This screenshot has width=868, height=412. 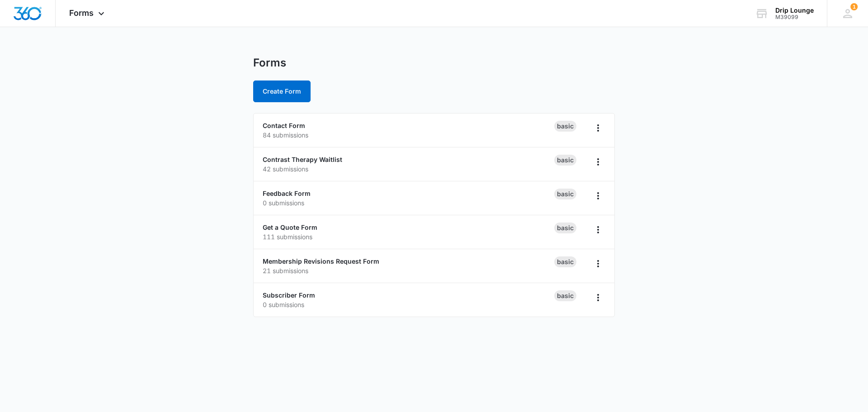 I want to click on button: Create Form, so click(x=282, y=91).